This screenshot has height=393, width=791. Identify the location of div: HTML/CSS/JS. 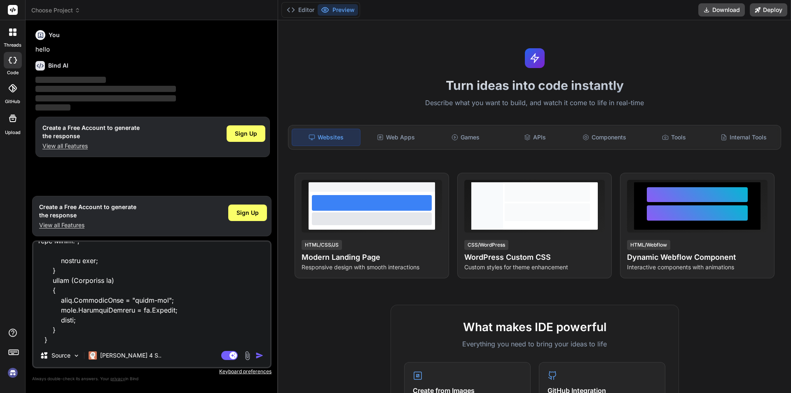
(322, 245).